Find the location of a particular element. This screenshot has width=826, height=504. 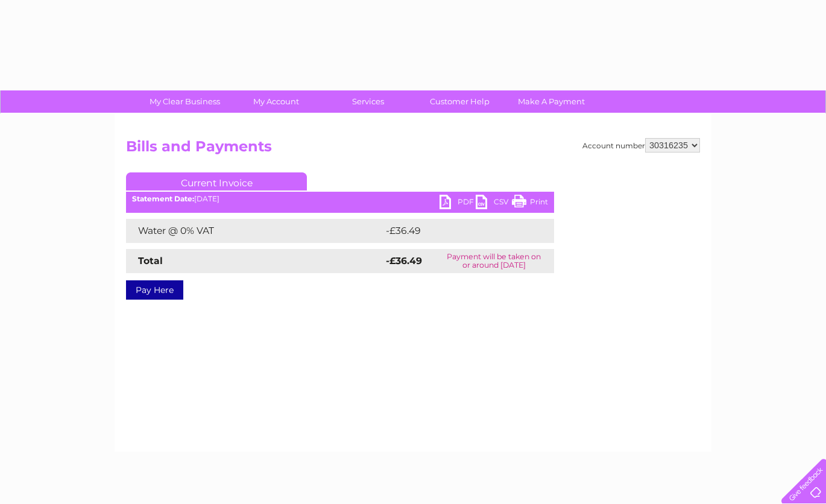

a: Customer Help is located at coordinates (460, 101).